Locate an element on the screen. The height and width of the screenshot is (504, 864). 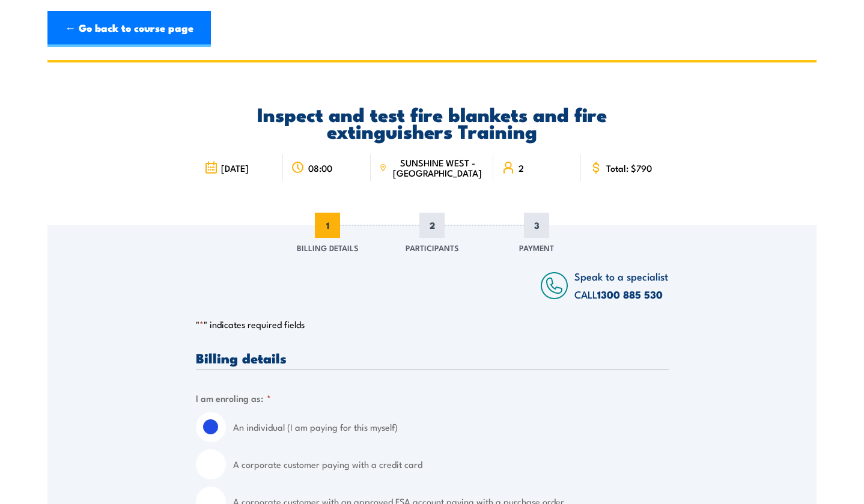
span: 08:00 is located at coordinates (321, 168).